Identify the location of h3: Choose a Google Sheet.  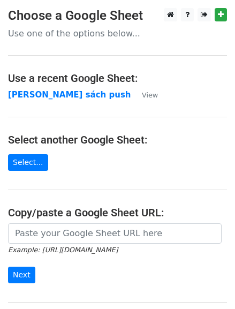
(117, 16).